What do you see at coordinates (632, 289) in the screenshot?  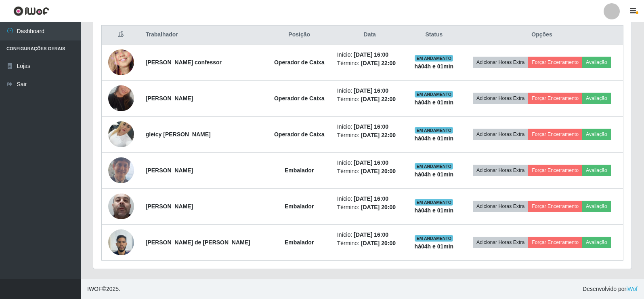 I see `a: iWof` at bounding box center [632, 289].